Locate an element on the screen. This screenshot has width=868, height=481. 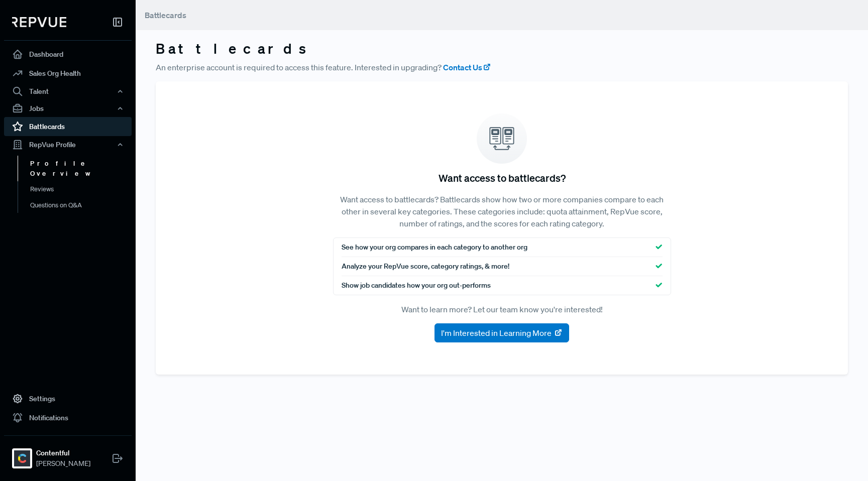
button: RepVue Profile is located at coordinates (68, 144).